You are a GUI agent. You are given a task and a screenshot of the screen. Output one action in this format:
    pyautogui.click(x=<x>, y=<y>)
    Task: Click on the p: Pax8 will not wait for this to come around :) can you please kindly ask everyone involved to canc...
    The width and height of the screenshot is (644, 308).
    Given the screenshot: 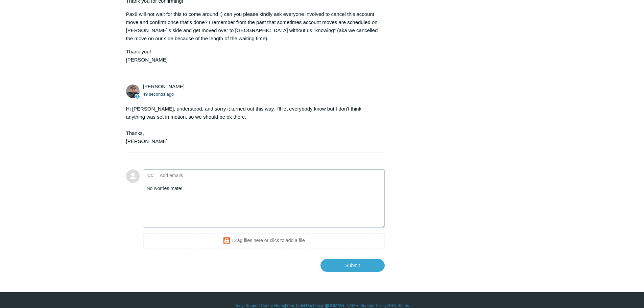 What is the action you would take?
    pyautogui.click(x=252, y=26)
    